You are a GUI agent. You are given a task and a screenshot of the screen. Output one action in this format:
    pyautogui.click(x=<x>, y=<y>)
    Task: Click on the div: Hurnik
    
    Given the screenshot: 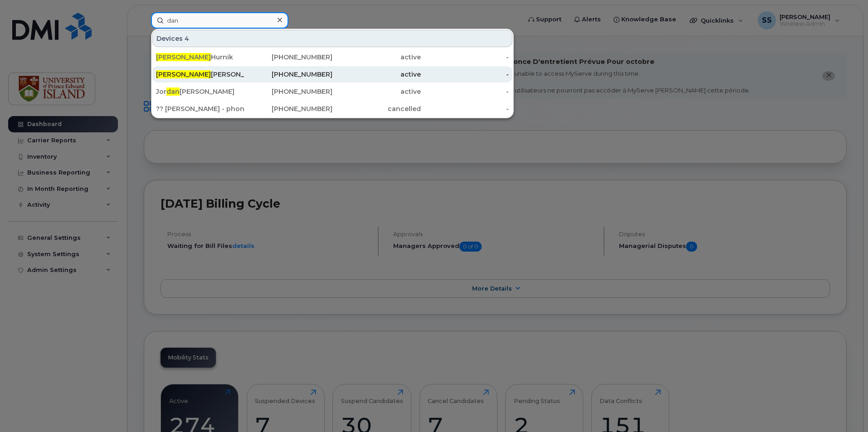 What is the action you would take?
    pyautogui.click(x=200, y=57)
    